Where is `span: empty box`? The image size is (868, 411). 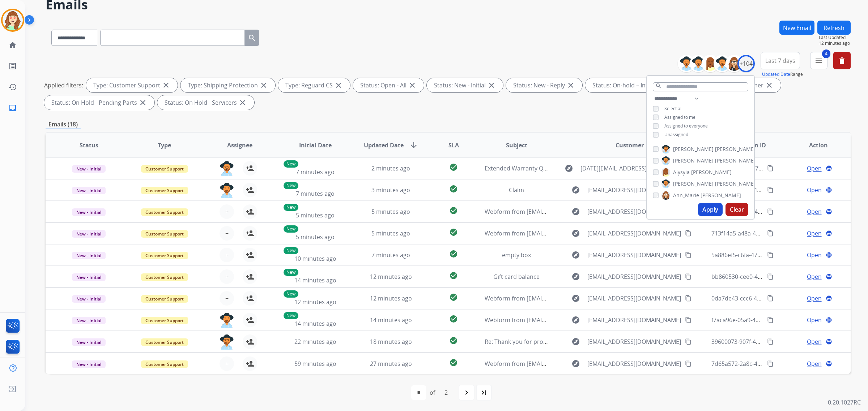
span: empty box is located at coordinates (516, 255).